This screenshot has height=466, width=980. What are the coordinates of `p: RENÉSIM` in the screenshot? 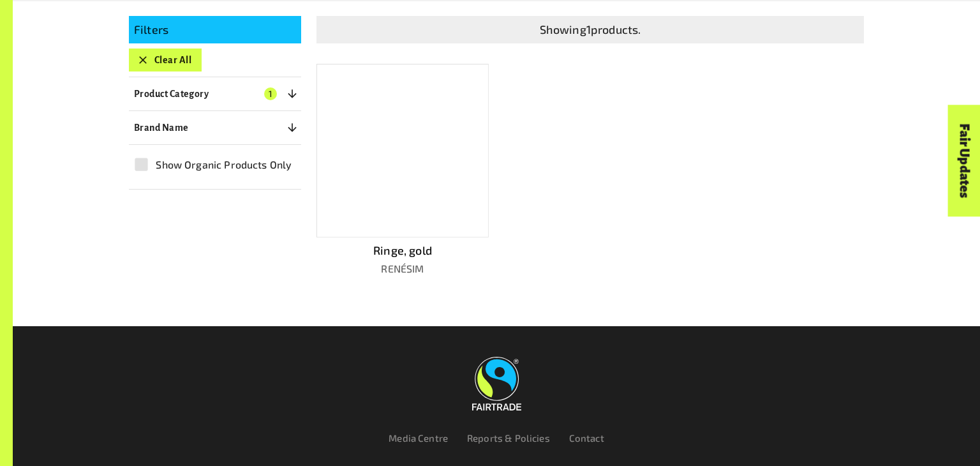 It's located at (403, 269).